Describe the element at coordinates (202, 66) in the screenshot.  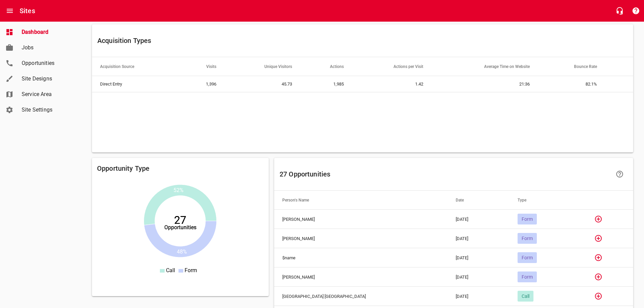
I see `th: Visits` at that location.